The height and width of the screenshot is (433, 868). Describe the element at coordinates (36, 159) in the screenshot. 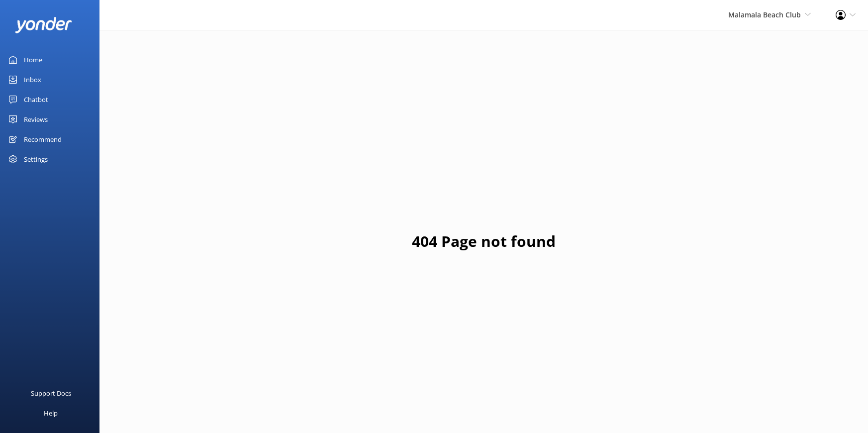

I see `div: Settings` at that location.